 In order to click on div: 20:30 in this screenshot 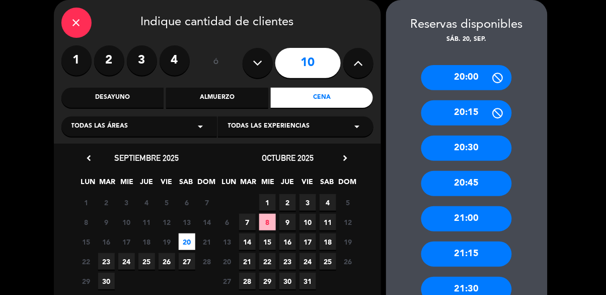, I will do `click(467, 148)`.